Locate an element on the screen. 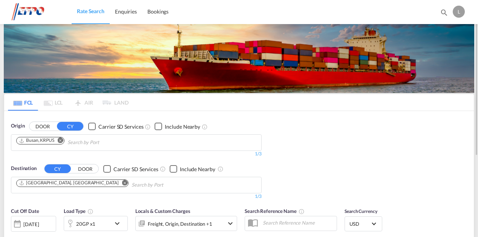 The width and height of the screenshot is (478, 237). img: d38966e06f5511efa686cdb0e1f57a29.png is located at coordinates (37, 12).